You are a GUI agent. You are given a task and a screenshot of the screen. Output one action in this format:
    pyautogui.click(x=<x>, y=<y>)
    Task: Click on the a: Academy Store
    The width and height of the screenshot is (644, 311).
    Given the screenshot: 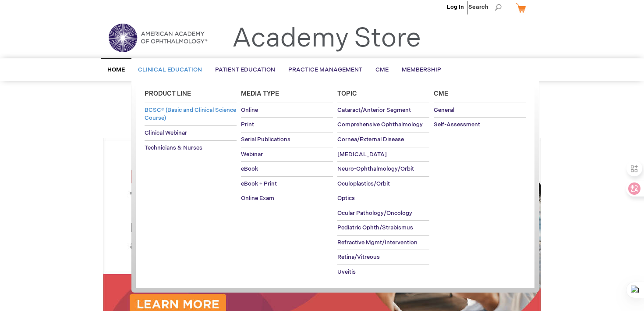 What is the action you would take?
    pyautogui.click(x=327, y=38)
    